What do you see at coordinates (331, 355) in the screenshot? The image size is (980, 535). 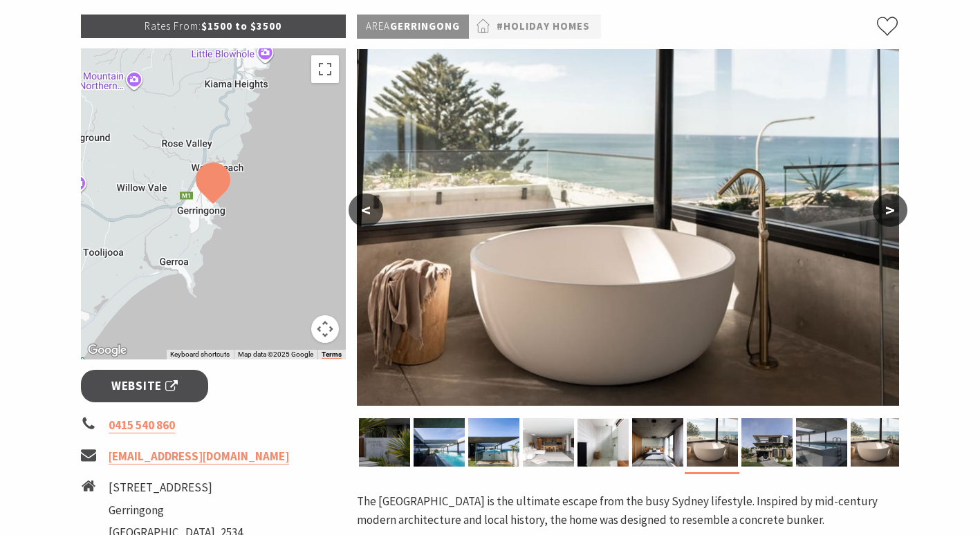 I see `a: Terms (opens in new tab)` at bounding box center [331, 355].